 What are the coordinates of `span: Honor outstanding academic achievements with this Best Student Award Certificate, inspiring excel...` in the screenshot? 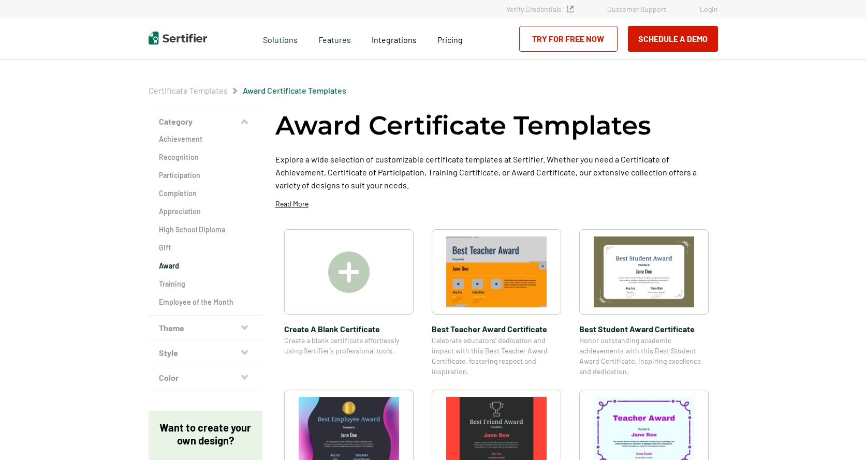 It's located at (644, 356).